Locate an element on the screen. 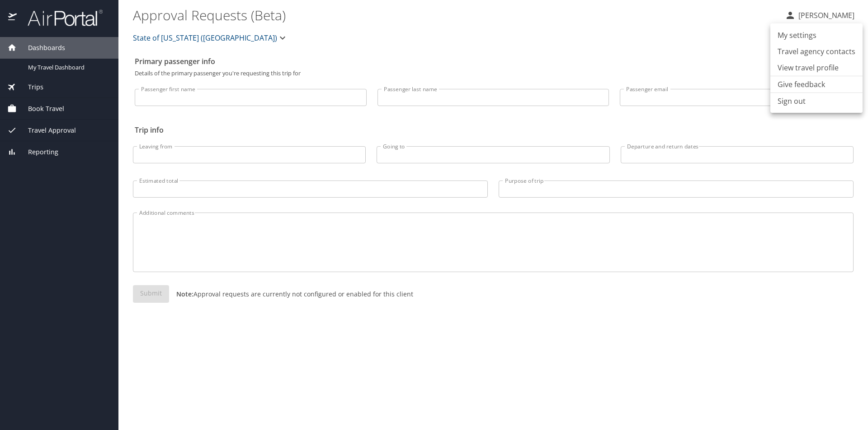 The height and width of the screenshot is (430, 868). a: Give feedback is located at coordinates (801, 85).